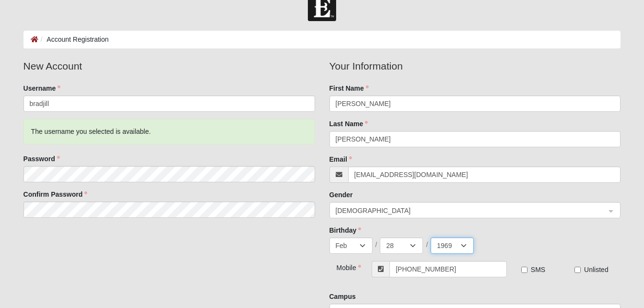  I want to click on input: SMS, so click(524, 270).